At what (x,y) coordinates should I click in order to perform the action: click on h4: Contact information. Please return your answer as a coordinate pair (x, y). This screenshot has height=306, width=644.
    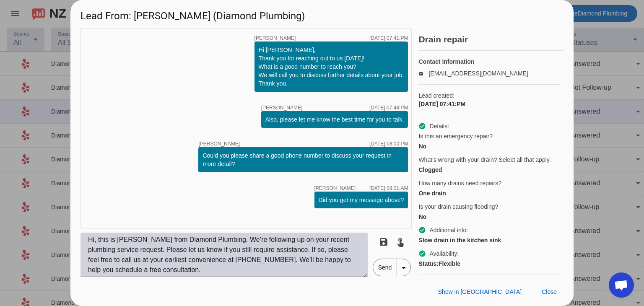
    Looking at the image, I should click on (489, 61).